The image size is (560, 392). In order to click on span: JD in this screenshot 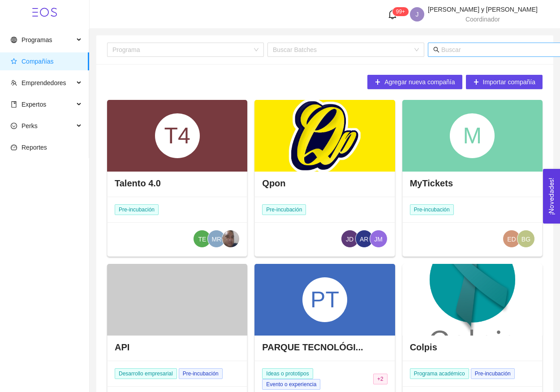, I will do `click(349, 239)`.